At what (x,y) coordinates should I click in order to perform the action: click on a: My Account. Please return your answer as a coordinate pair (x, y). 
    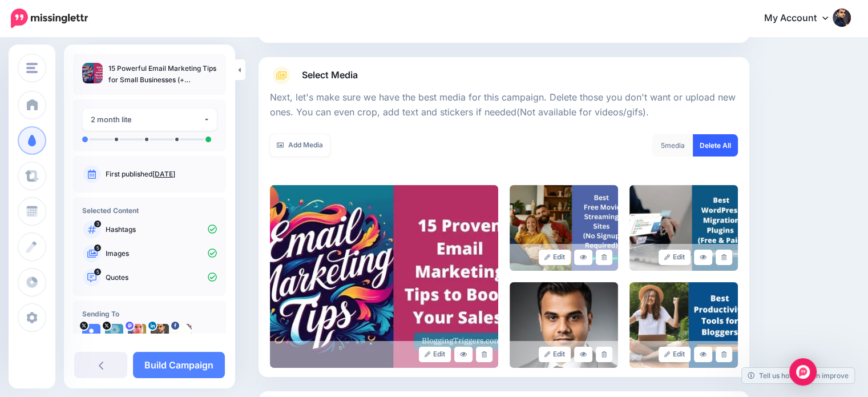
    Looking at the image, I should click on (802, 18).